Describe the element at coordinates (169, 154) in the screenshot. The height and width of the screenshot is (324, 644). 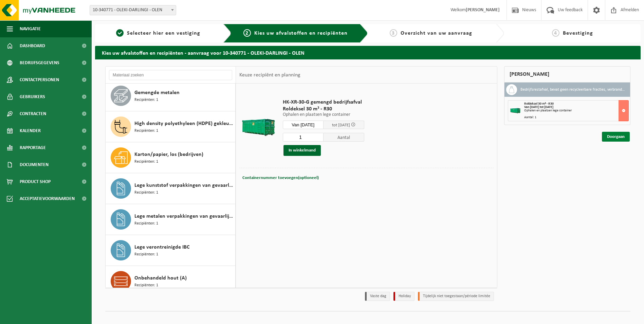
I see `span: Karton/papier, los (bedrijven)` at that location.